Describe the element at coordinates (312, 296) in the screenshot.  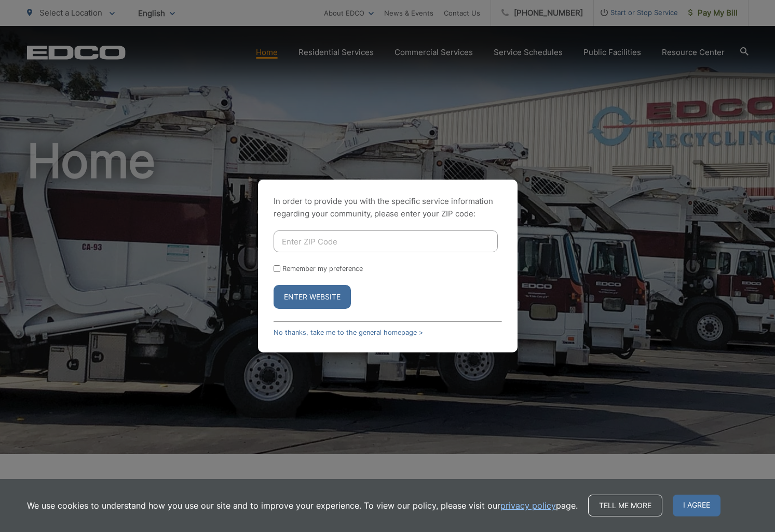
I see `button: Enter Website` at that location.